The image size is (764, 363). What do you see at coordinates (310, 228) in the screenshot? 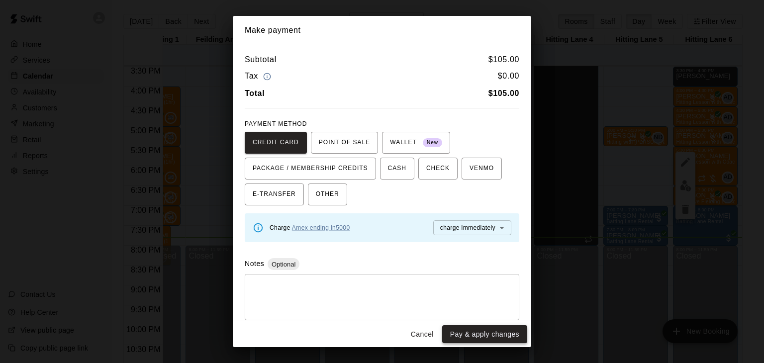
I see `span: Charge` at bounding box center [310, 228].